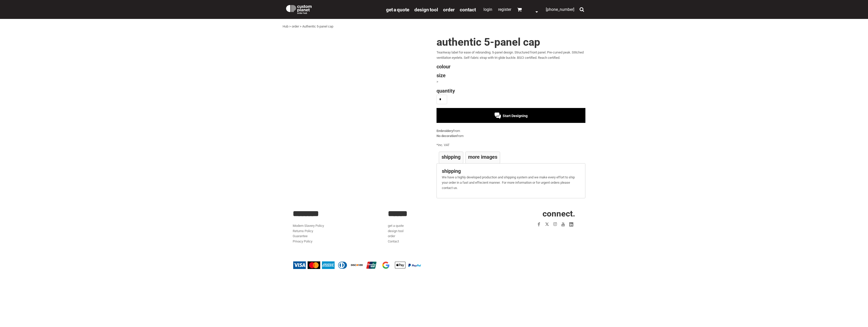 The image size is (868, 327). I want to click on img: Google Pay, so click(385, 265).